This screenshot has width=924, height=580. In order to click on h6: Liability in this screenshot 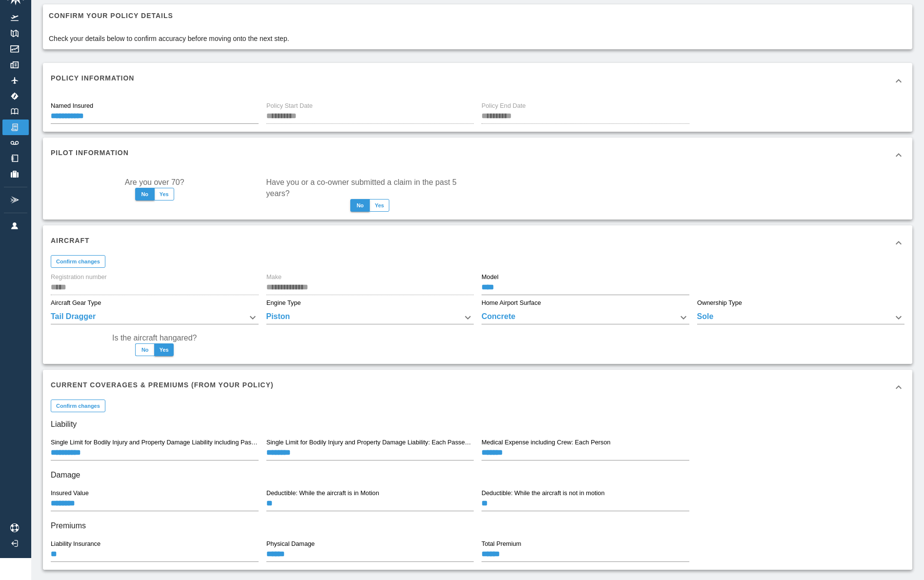, I will do `click(477, 425)`.